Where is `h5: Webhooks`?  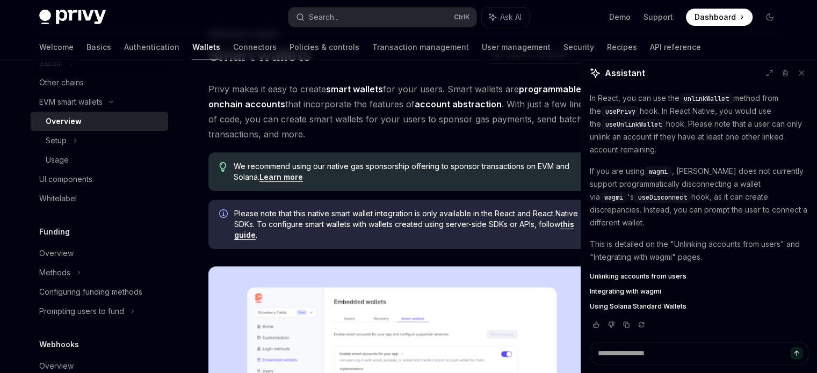 h5: Webhooks is located at coordinates (59, 345).